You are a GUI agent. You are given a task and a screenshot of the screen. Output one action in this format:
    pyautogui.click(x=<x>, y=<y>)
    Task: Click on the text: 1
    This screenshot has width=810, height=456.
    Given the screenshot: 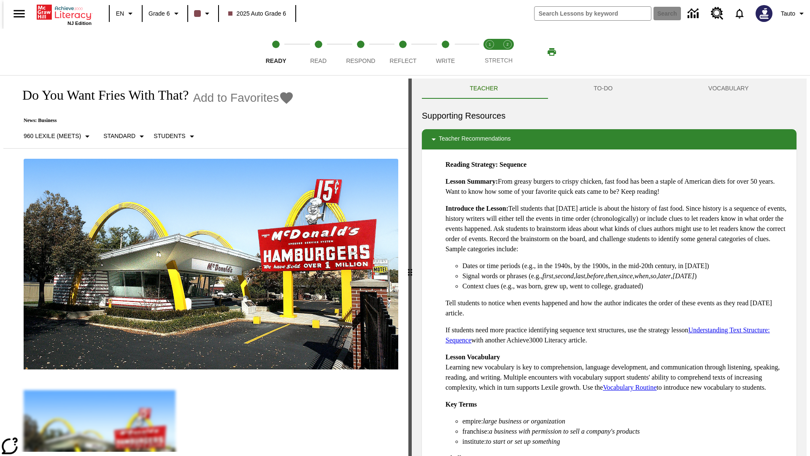 What is the action you would take?
    pyautogui.click(x=489, y=44)
    